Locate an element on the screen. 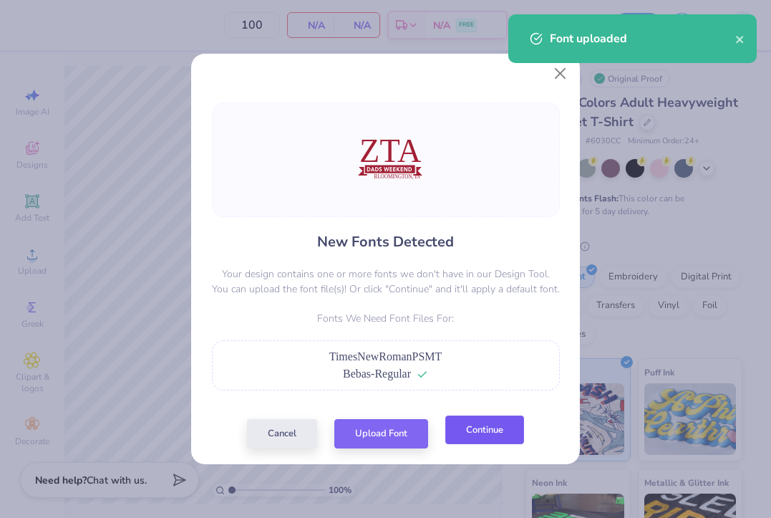  h4: New Fonts Detected is located at coordinates (385, 241).